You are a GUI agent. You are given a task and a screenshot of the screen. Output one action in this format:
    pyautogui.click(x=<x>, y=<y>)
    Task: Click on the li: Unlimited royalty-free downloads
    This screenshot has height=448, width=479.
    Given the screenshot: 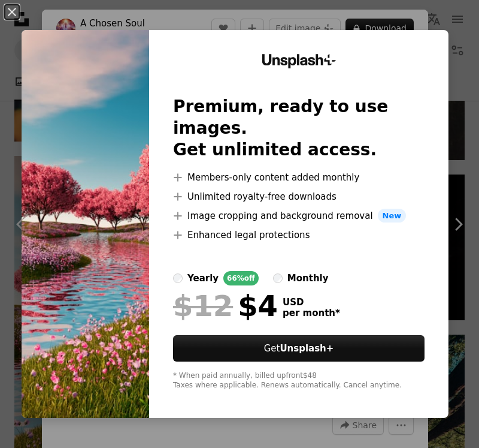 What is the action you would take?
    pyautogui.click(x=299, y=197)
    